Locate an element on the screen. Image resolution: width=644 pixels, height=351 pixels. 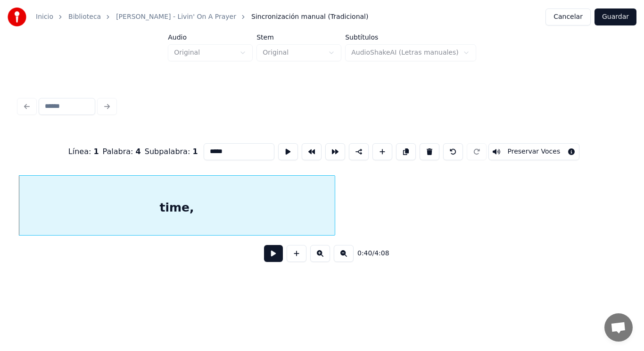
button: Toggle is located at coordinates (534, 152).